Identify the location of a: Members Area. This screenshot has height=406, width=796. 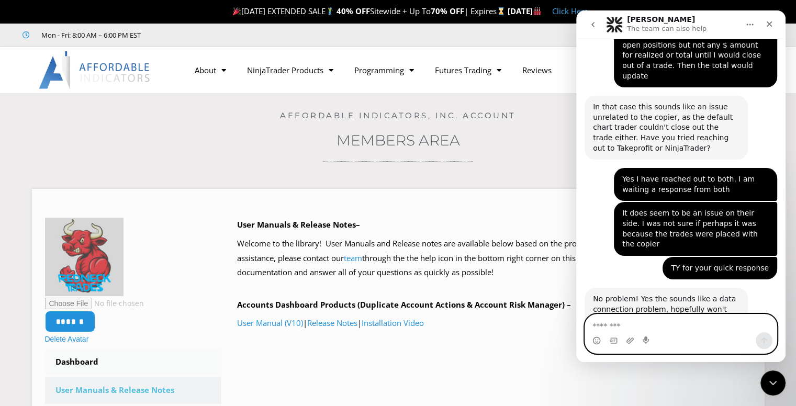
(398, 140).